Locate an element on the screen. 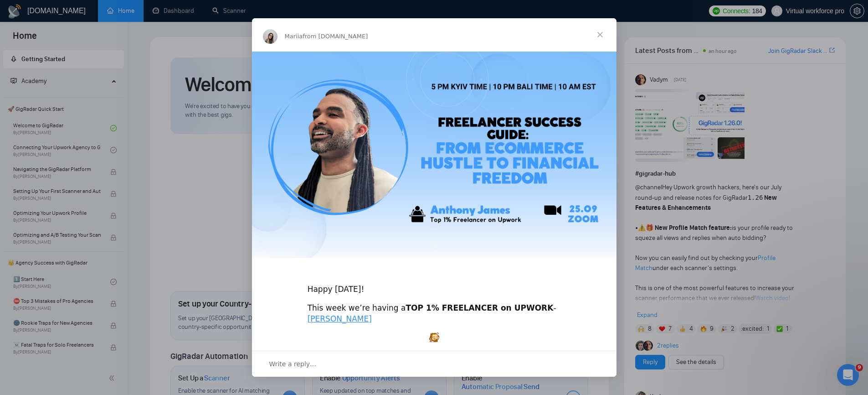 The width and height of the screenshot is (868, 395). span: Close is located at coordinates (600, 35).